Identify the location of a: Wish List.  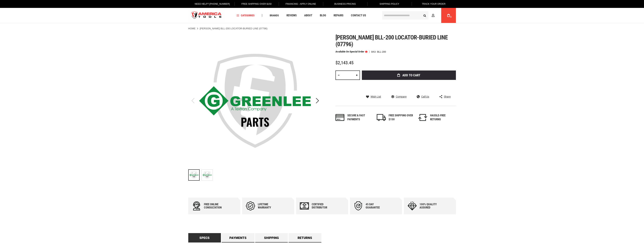
(374, 97).